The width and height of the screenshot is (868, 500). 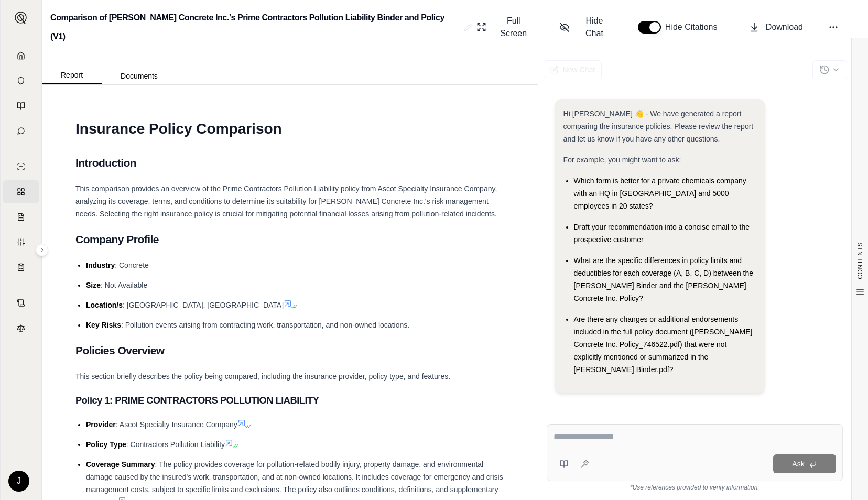 I want to click on a: Chat, so click(x=21, y=131).